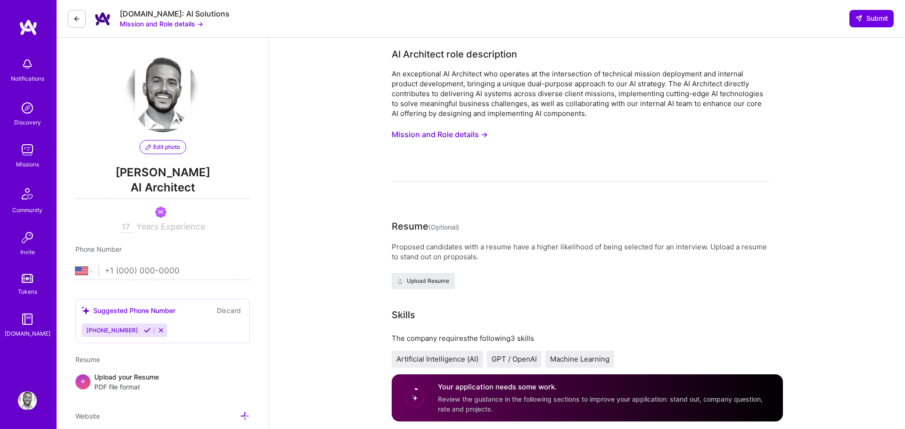 The height and width of the screenshot is (429, 905). I want to click on span: Website, so click(88, 416).